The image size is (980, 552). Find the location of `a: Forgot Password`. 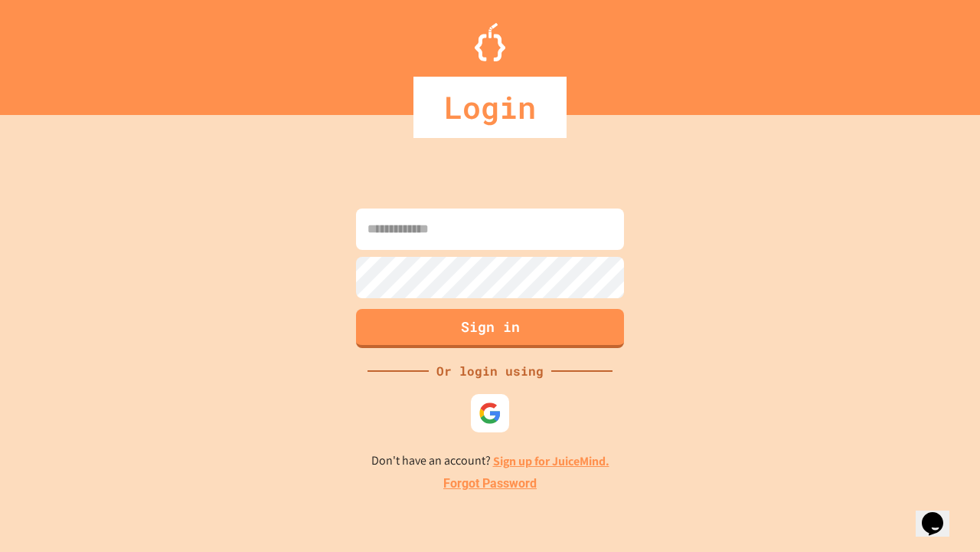

a: Forgot Password is located at coordinates (490, 483).